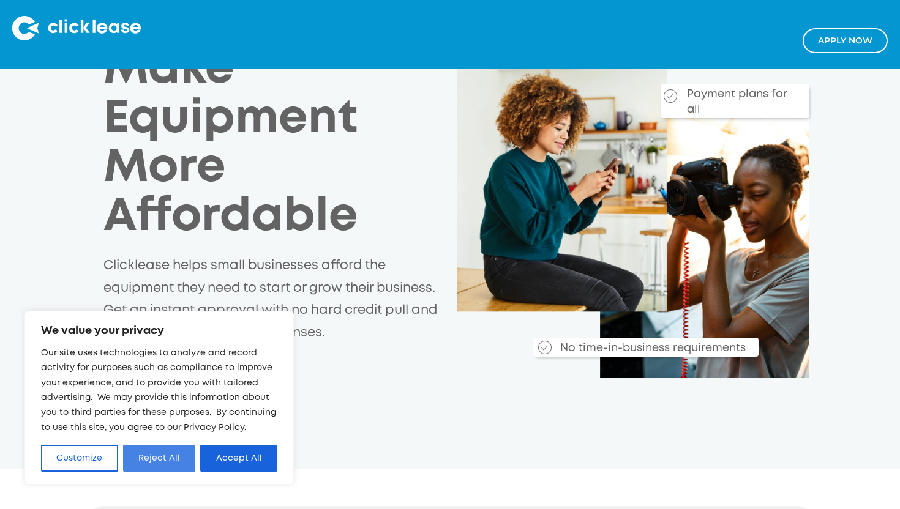 The height and width of the screenshot is (509, 900). Describe the element at coordinates (80, 458) in the screenshot. I see `button: Customize` at that location.